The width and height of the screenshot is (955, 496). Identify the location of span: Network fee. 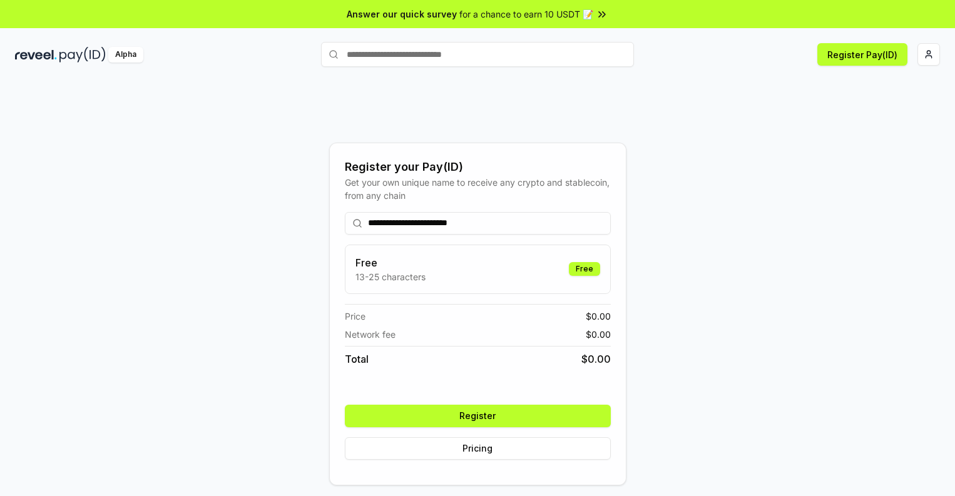
(370, 334).